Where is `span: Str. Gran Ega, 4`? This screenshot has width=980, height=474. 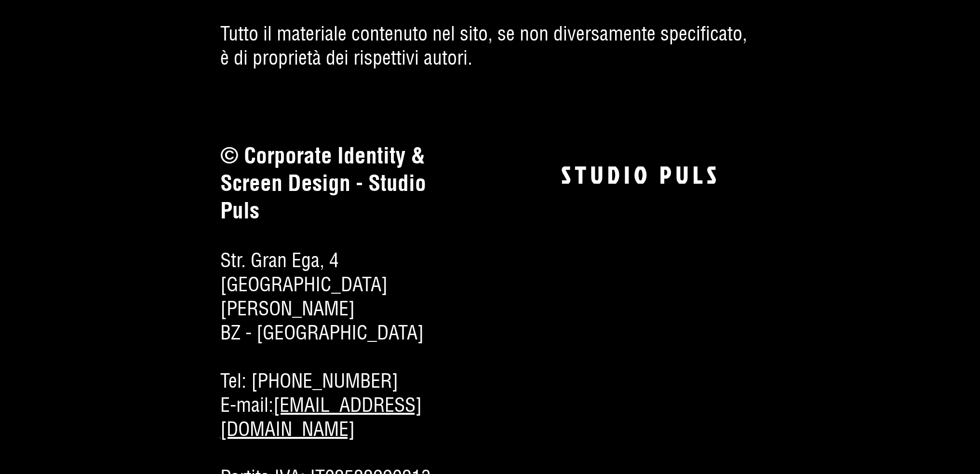 span: Str. Gran Ega, 4 is located at coordinates (342, 260).